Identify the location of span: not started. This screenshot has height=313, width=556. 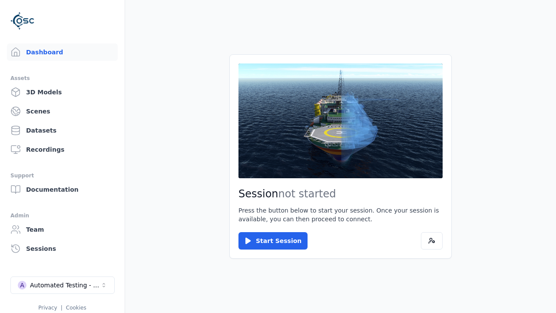
(307, 194).